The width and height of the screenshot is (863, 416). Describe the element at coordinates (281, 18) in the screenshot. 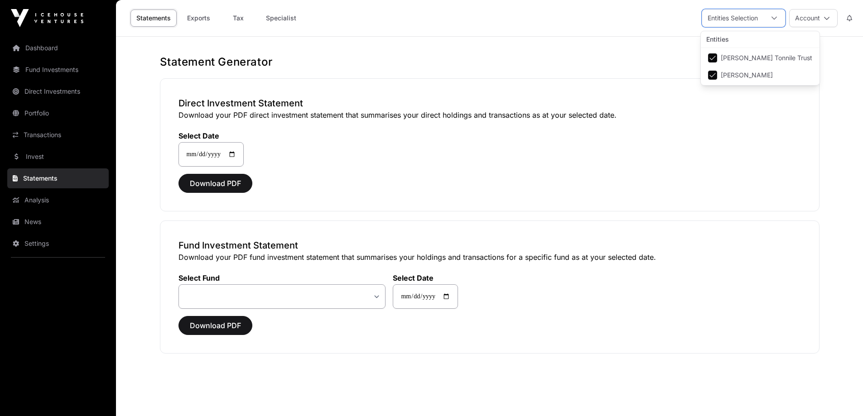

I see `a: Specialist` at that location.